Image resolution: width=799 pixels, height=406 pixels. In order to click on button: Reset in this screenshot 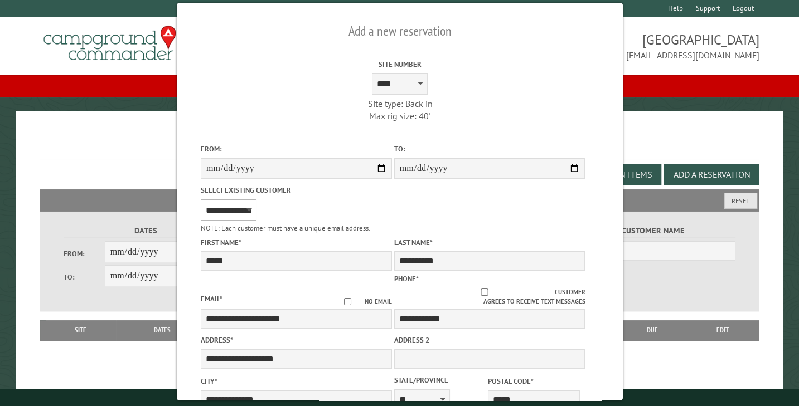, I will do `click(740, 201)`.